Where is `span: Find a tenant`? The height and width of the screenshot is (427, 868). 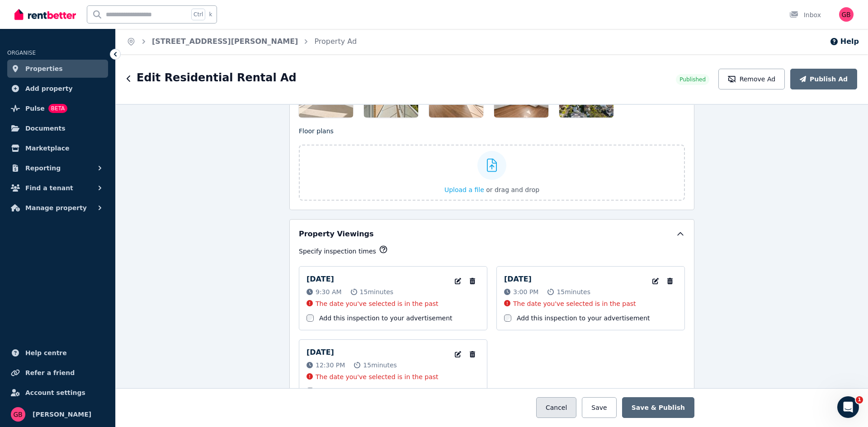 span: Find a tenant is located at coordinates (49, 188).